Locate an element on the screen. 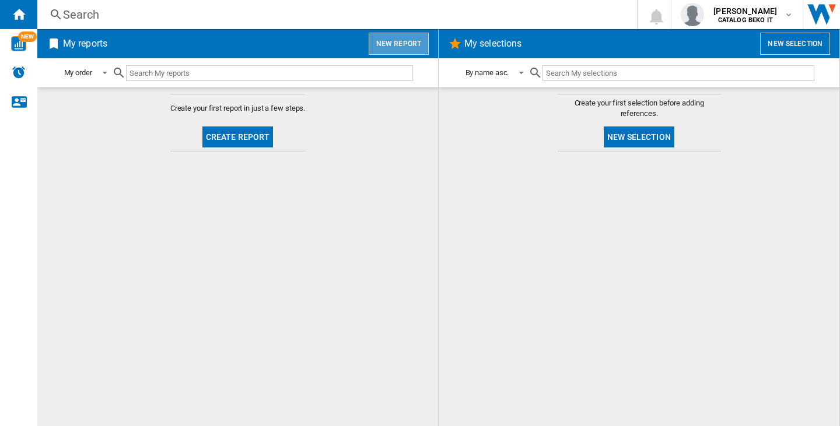 The height and width of the screenshot is (426, 840). h2: My reports is located at coordinates (85, 44).